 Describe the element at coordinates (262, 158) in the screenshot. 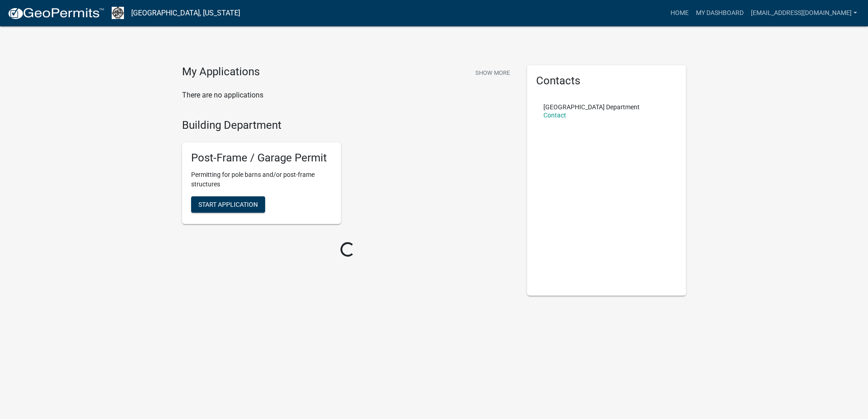

I see `h5: Post-Frame / Garage Permit` at that location.